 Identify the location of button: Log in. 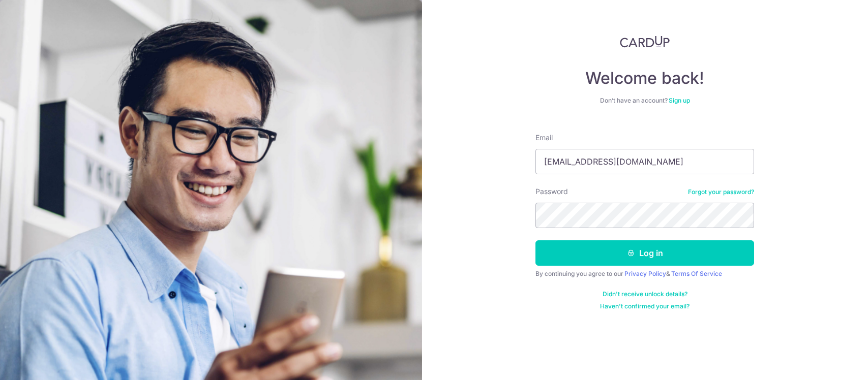
(645, 253).